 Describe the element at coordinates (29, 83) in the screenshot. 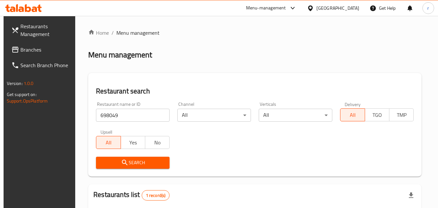

I see `span: 1.0.0` at that location.